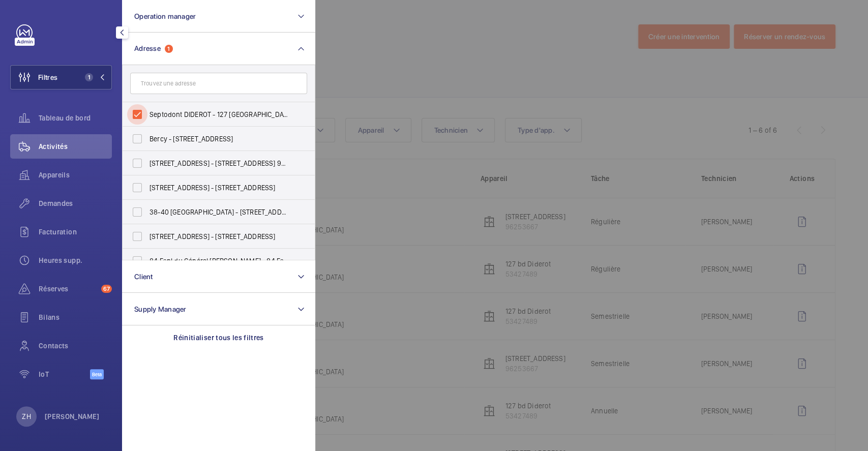 The height and width of the screenshot is (451, 868). What do you see at coordinates (76, 232) in the screenshot?
I see `span: Facturation` at bounding box center [76, 232].